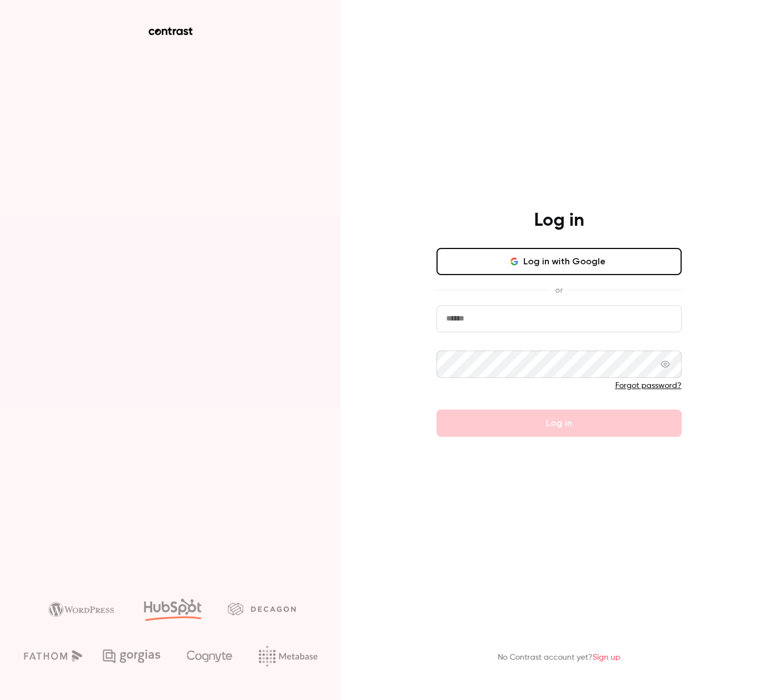 The width and height of the screenshot is (760, 700). I want to click on a: Sign up, so click(606, 657).